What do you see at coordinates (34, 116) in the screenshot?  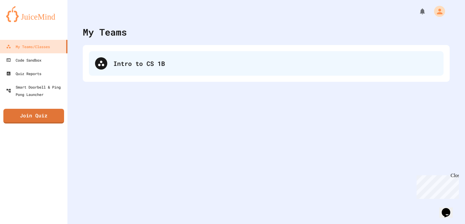 I see `a: Join Quiz` at bounding box center [34, 116].